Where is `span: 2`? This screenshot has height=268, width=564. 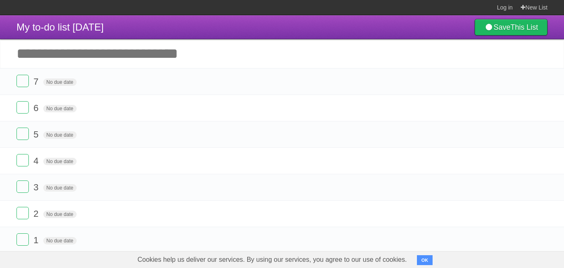 span: 2 is located at coordinates (37, 213).